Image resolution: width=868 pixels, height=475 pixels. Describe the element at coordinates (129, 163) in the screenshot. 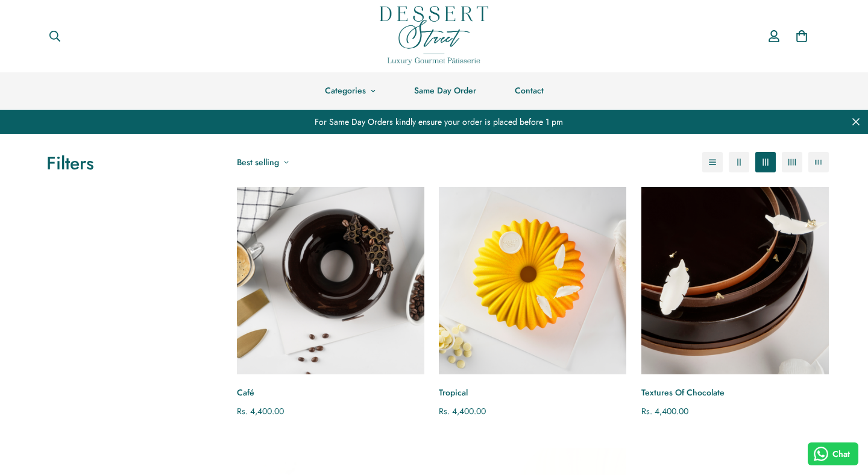

I see `h3: Filters` at that location.